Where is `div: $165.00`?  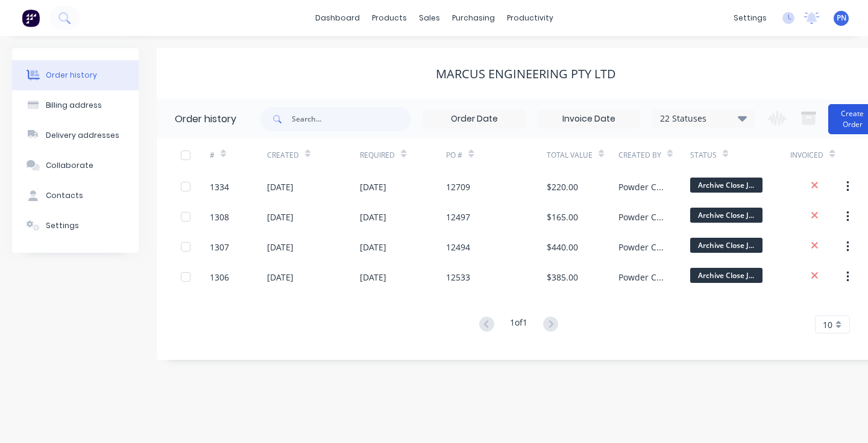
div: $165.00 is located at coordinates (562, 217).